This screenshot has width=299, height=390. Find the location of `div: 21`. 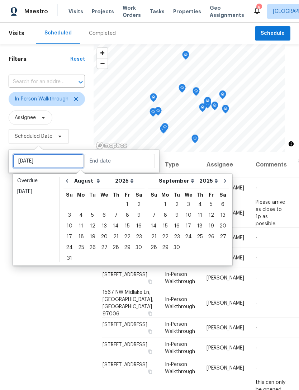

div: 21 is located at coordinates (116, 237).